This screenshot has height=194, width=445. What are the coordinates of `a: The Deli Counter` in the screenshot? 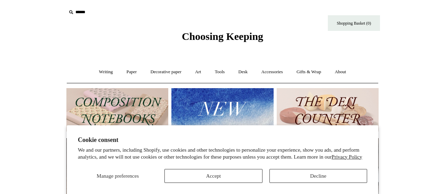 It's located at (327, 110).